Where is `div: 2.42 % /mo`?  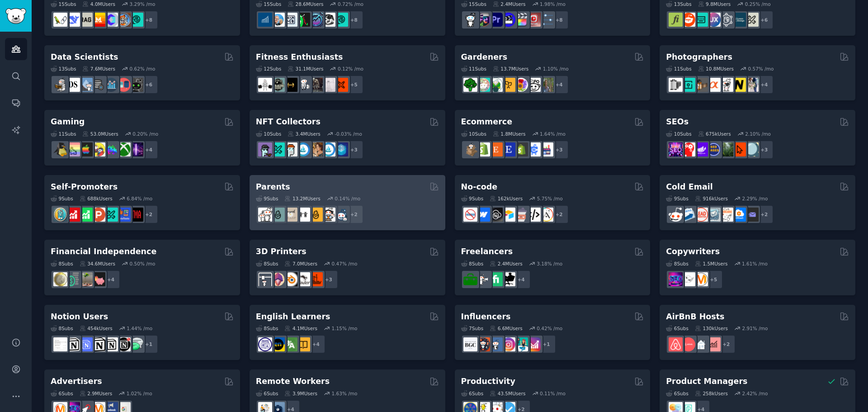
div: 2.42 % /mo is located at coordinates (754, 393).